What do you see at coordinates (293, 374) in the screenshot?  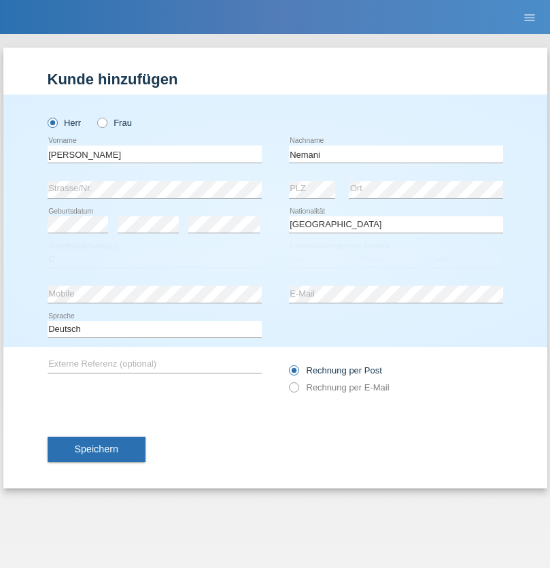 I see `input: Rechnung per Post` at bounding box center [293, 374].